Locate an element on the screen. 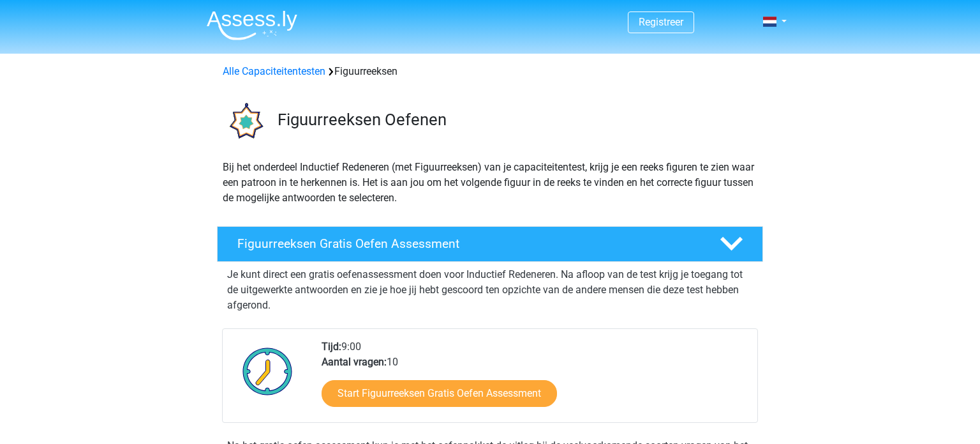  p: Bij het onderdeel Inductief Redeneren (met Figuurreeksen) van je capaciteitentest, krijg je een r... is located at coordinates (490, 182).